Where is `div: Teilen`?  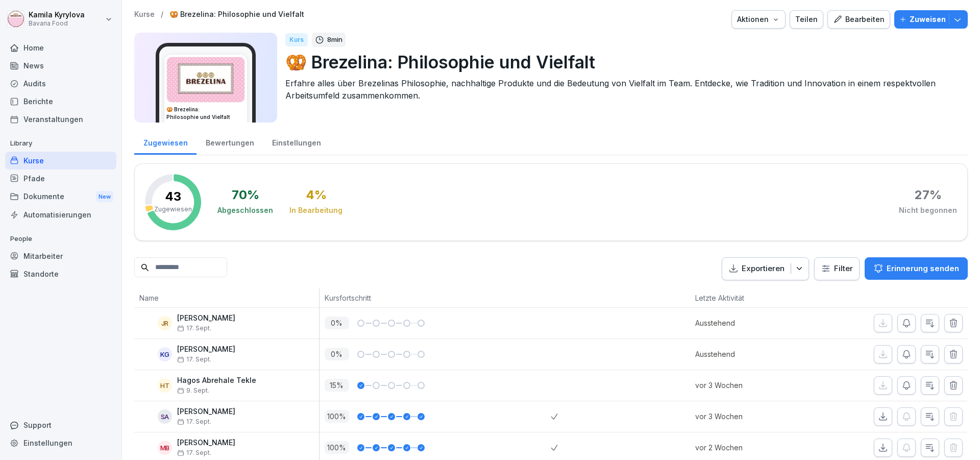
div: Teilen is located at coordinates (806, 19).